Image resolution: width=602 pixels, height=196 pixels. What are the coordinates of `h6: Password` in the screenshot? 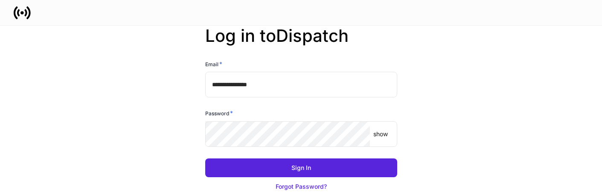 It's located at (219, 113).